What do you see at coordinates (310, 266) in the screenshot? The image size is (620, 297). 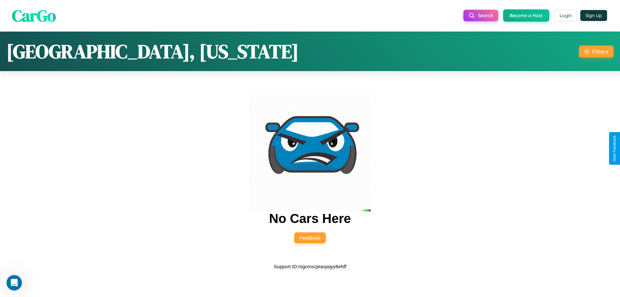 I see `p: Support ID: mgomszjeaspqyy8ehff` at bounding box center [310, 266].